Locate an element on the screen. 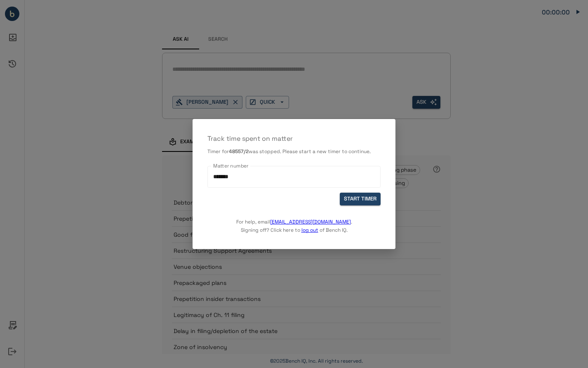 The image size is (588, 368). p: For help, email . Signing off? Click here to of Bench IQ. is located at coordinates (294, 220).